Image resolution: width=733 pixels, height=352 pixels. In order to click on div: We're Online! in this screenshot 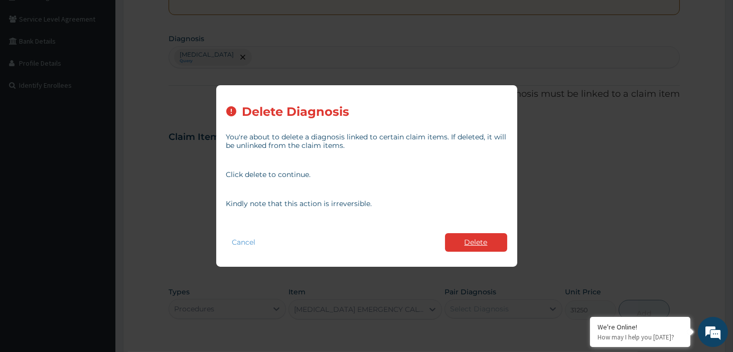, I will do `click(640, 327)`.